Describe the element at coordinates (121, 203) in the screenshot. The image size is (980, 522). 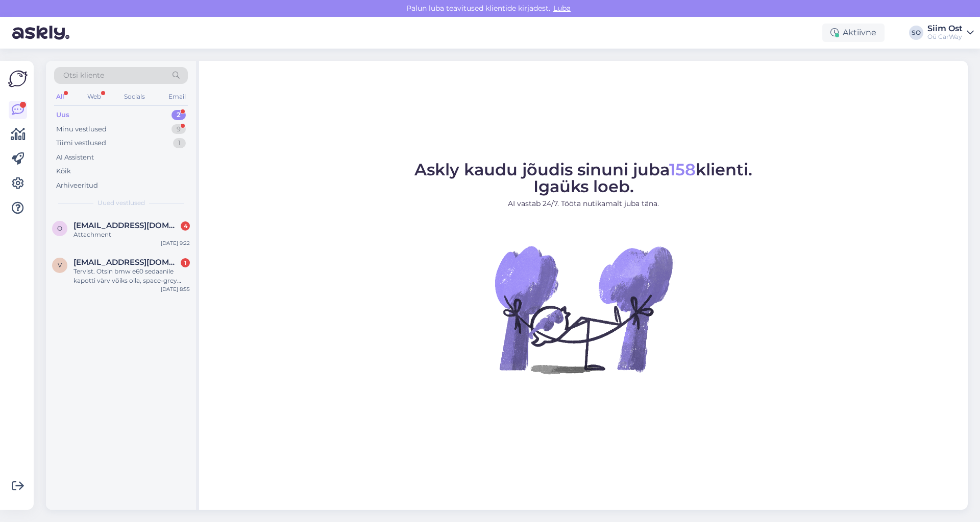
I see `span: Uued vestlused` at that location.